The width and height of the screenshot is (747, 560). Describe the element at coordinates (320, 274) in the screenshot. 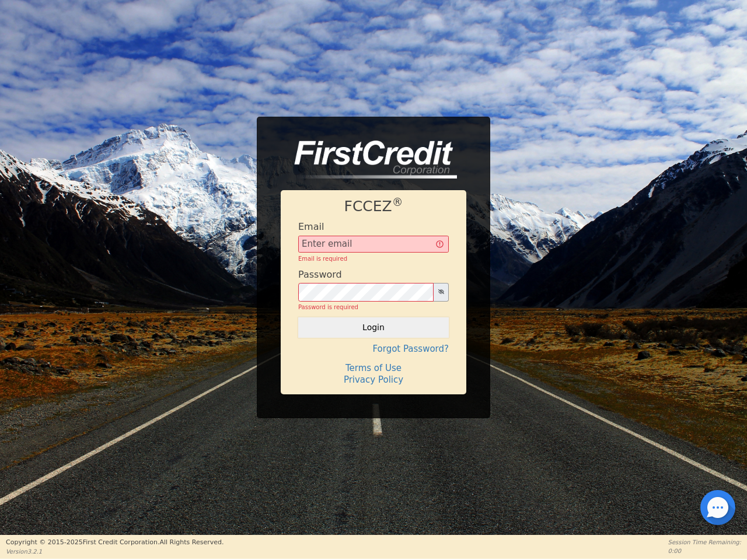

I see `h4: Password` at that location.